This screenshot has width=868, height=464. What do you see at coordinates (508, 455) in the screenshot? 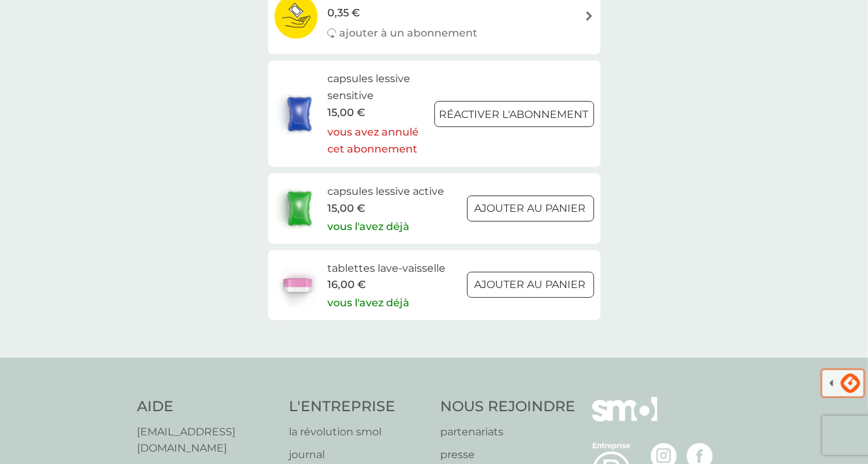
I see `a: presse` at bounding box center [508, 455].